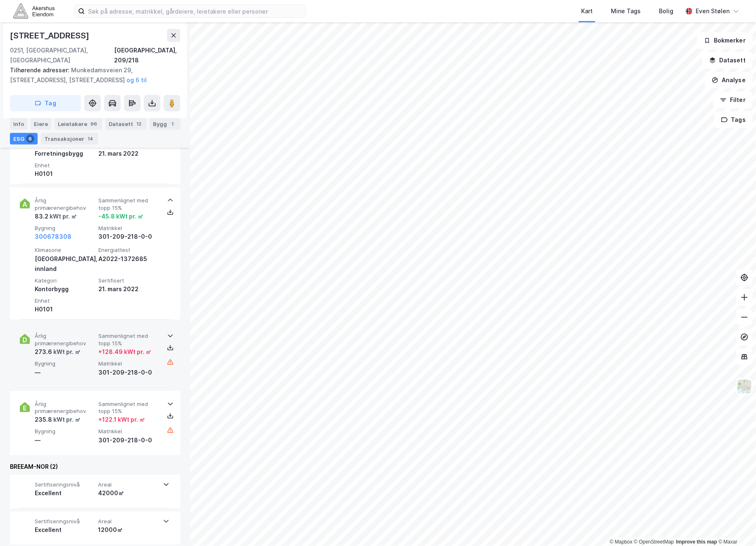 This screenshot has height=546, width=756. Describe the element at coordinates (65, 250) in the screenshot. I see `span: Klimasone` at that location.